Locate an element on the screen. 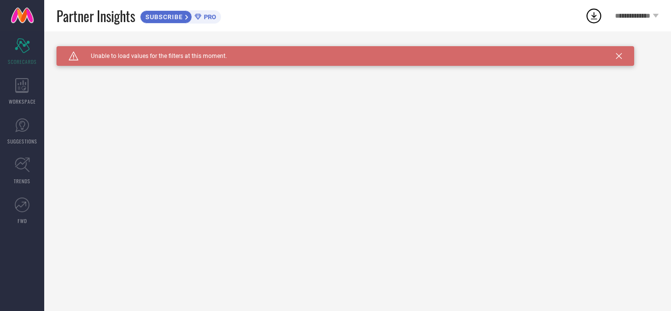  span: SUBSCRIBE is located at coordinates (163, 17).